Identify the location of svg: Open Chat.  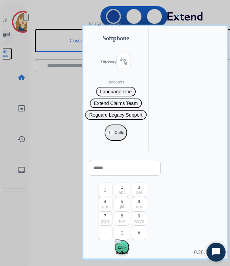
(216, 252).